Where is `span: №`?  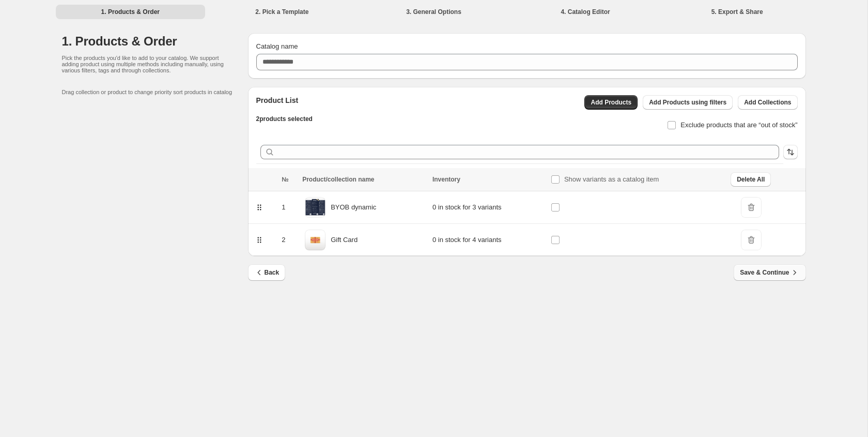
span: № is located at coordinates (285, 179).